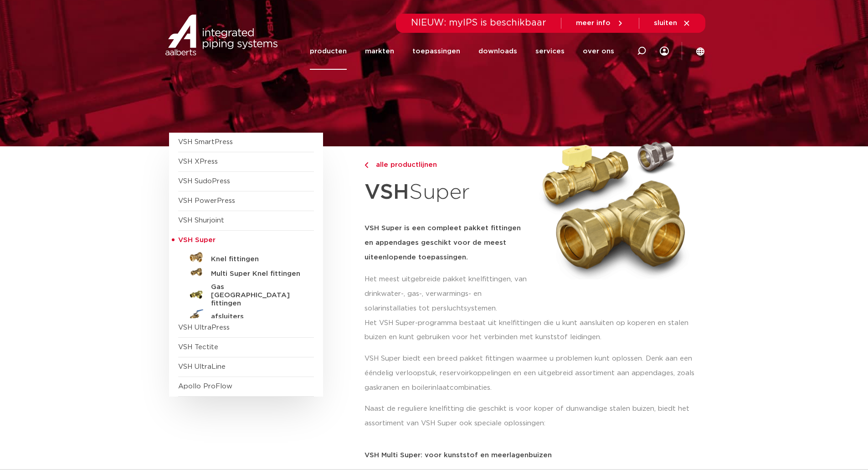  Describe the element at coordinates (447, 165) in the screenshot. I see `a: alle productlijnen` at that location.